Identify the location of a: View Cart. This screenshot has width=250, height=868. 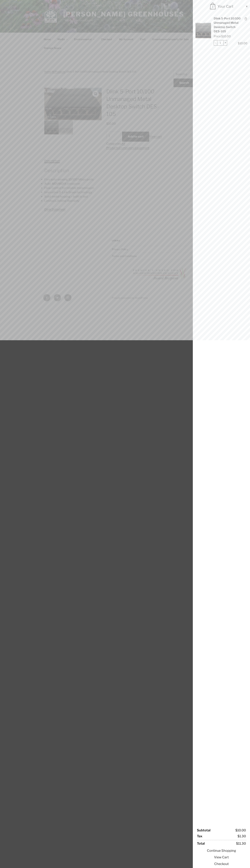
(222, 857).